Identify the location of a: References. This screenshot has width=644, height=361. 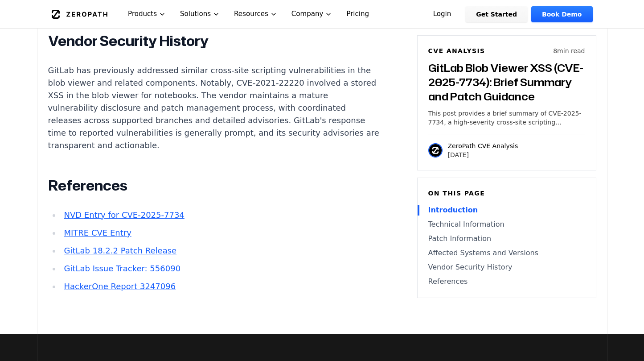
(507, 282).